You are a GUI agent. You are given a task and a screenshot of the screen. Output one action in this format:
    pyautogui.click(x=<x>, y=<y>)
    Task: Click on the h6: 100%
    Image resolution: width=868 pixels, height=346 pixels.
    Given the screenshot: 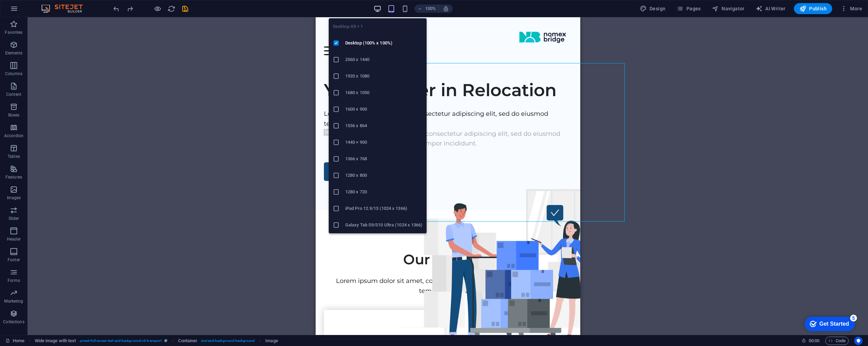 What is the action you would take?
    pyautogui.click(x=430, y=9)
    